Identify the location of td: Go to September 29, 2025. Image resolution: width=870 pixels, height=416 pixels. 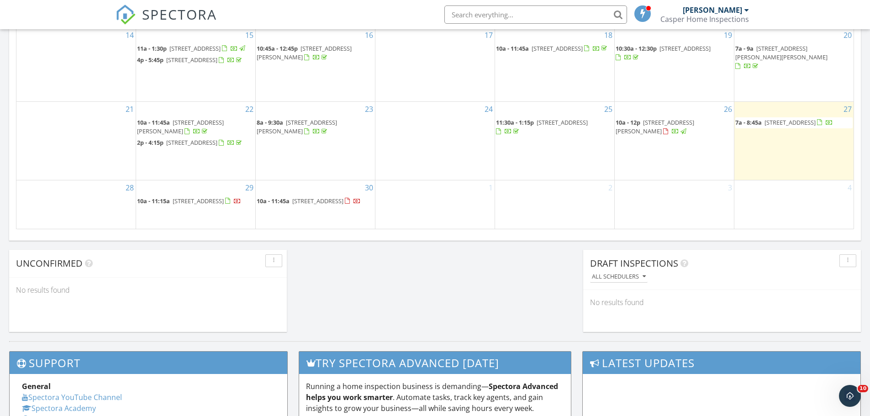
(196, 204).